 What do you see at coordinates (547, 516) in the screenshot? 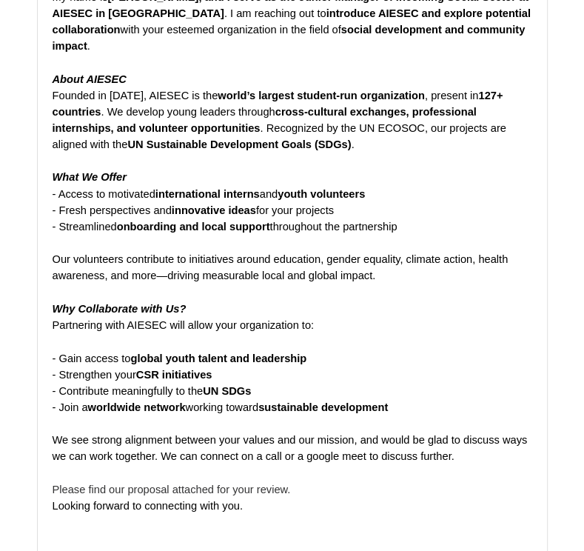
I see `div: Chat Widget` at bounding box center [547, 516].